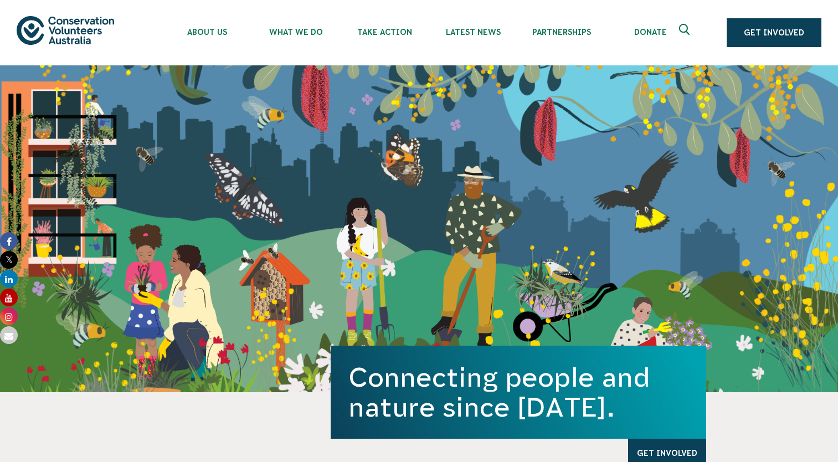 The image size is (838, 462). I want to click on span: Donate, so click(650, 32).